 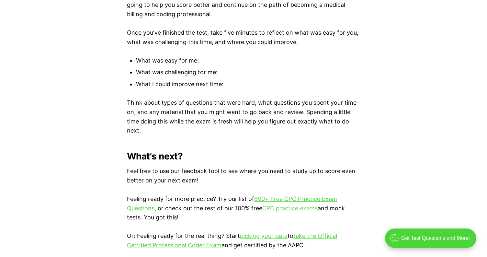 What do you see at coordinates (243, 117) in the screenshot?
I see `p: Think about types of questions that were hard, what questions you spent your time on, and any mat...` at bounding box center [243, 117].